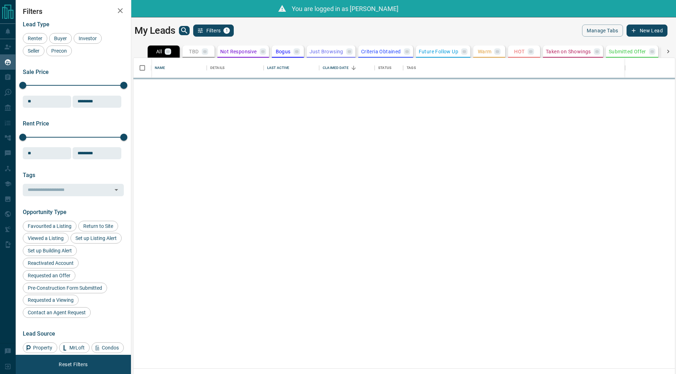 This screenshot has height=374, width=676. I want to click on span: Precon, so click(59, 51).